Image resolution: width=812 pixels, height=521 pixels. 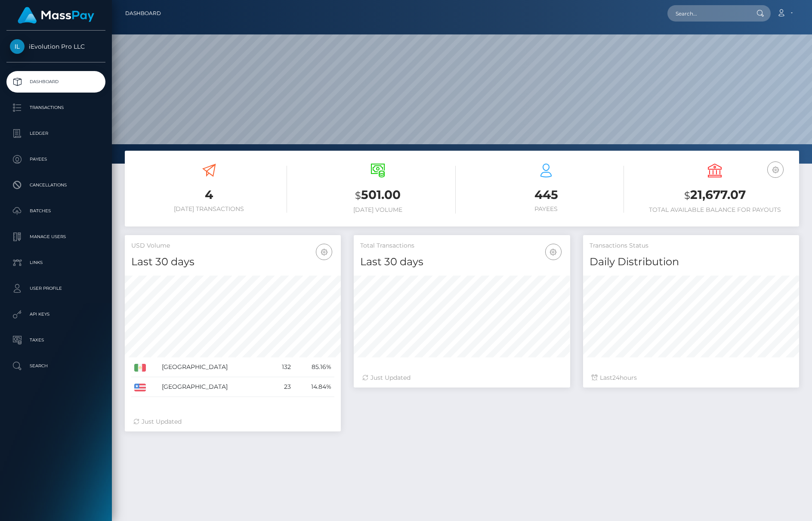 What do you see at coordinates (56, 237) in the screenshot?
I see `a: Manage Users` at bounding box center [56, 237].